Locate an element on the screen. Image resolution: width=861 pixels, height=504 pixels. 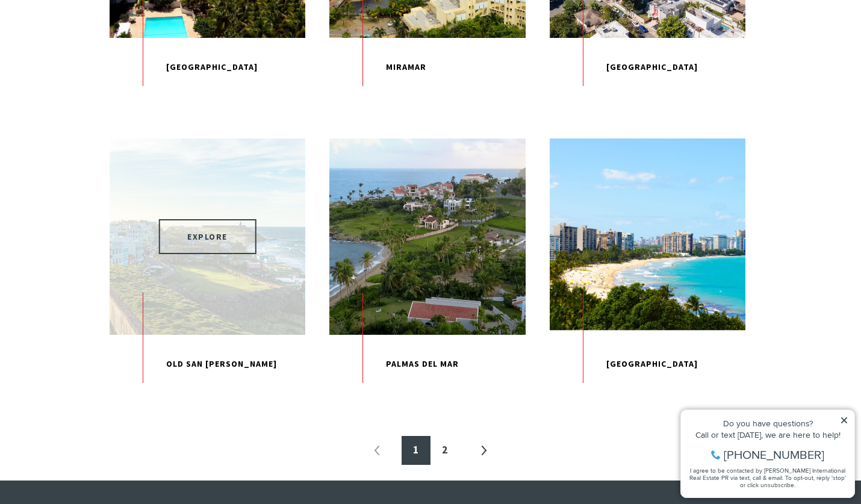
p: Miramar is located at coordinates (427, 67).